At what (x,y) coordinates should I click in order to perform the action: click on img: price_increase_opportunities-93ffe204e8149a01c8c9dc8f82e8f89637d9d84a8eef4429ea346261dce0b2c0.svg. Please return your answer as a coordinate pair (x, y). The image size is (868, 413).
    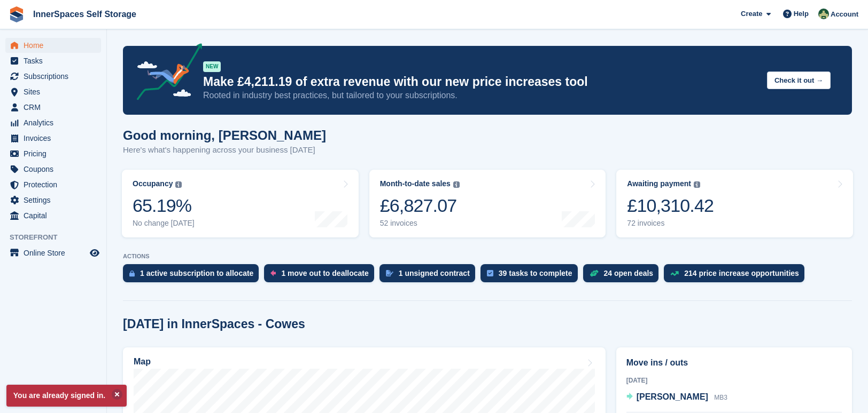
    Looking at the image, I should click on (675, 273).